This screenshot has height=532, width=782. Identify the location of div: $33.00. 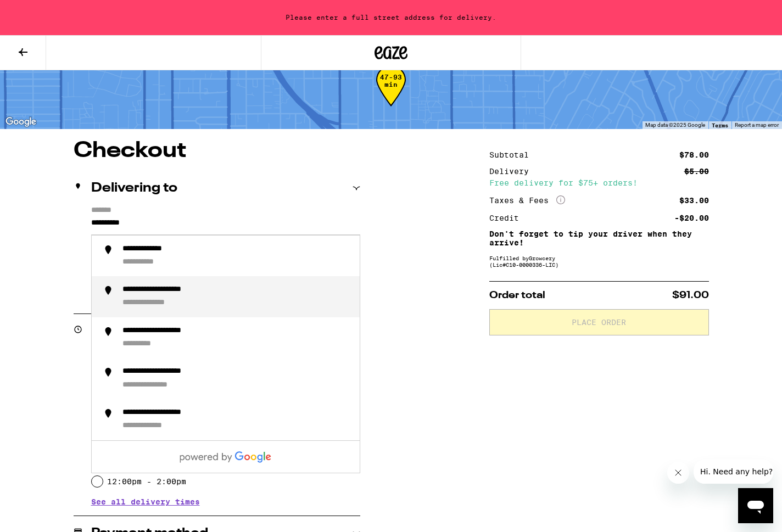
(694, 200).